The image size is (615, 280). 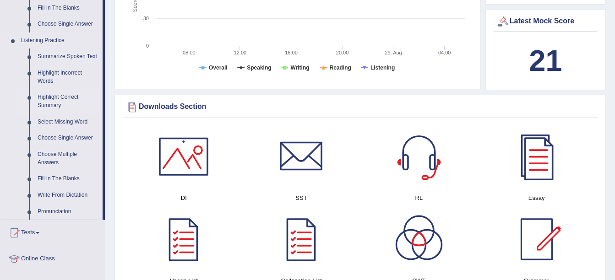 I want to click on a: Tests, so click(x=53, y=232).